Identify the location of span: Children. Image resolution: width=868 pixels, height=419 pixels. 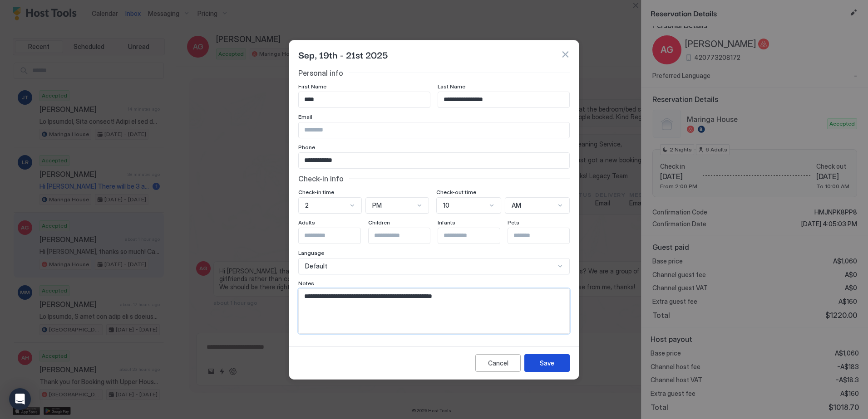
(379, 222).